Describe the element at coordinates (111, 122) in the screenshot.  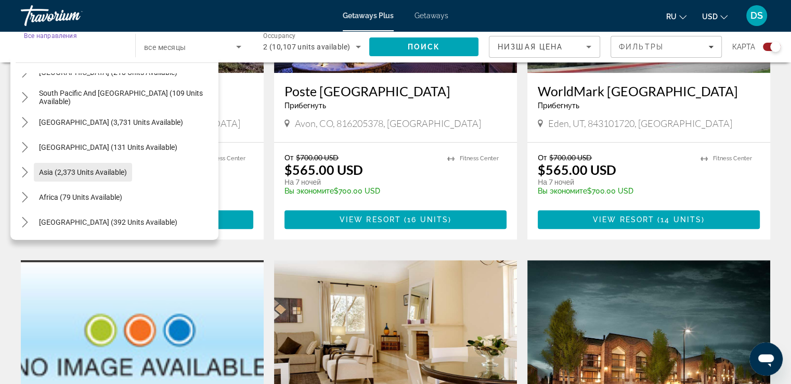
I see `button: Select destination: South America (3,731 units available)` at that location.